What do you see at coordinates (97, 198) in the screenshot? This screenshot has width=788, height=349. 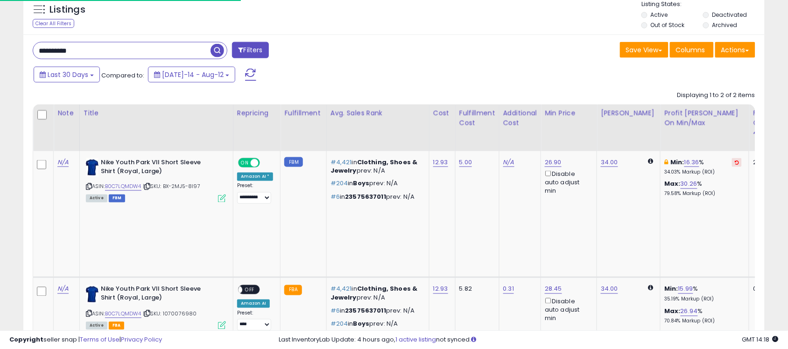 I see `span: All listings currently available for purchase on Amazon` at bounding box center [97, 198].